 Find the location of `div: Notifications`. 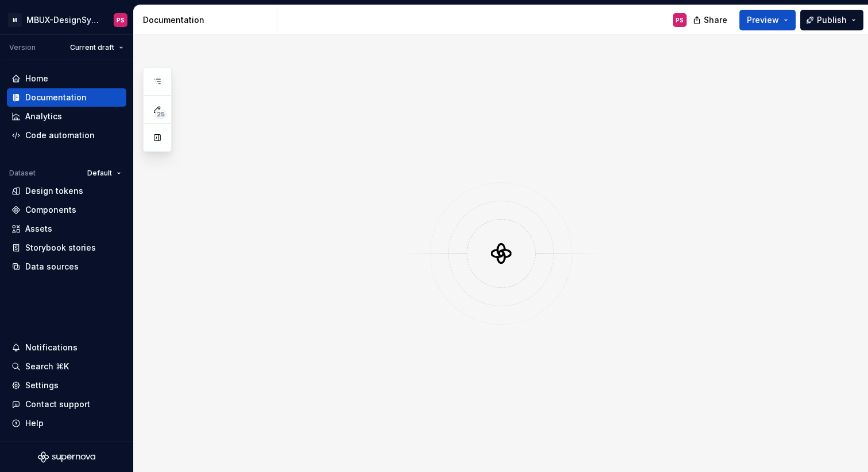

div: Notifications is located at coordinates (51, 348).